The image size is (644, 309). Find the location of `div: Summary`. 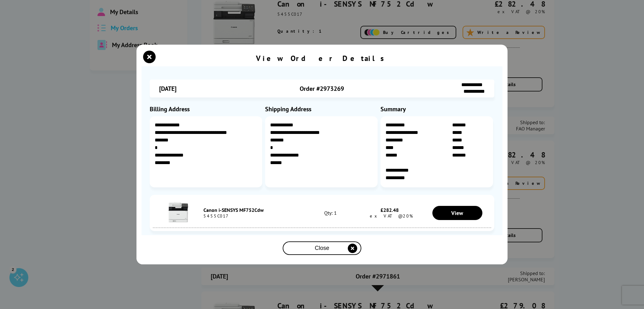

div: Summary is located at coordinates (437, 109).